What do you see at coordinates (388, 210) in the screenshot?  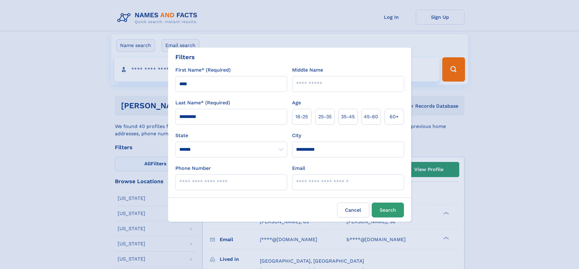 I see `button: Search` at bounding box center [388, 210].